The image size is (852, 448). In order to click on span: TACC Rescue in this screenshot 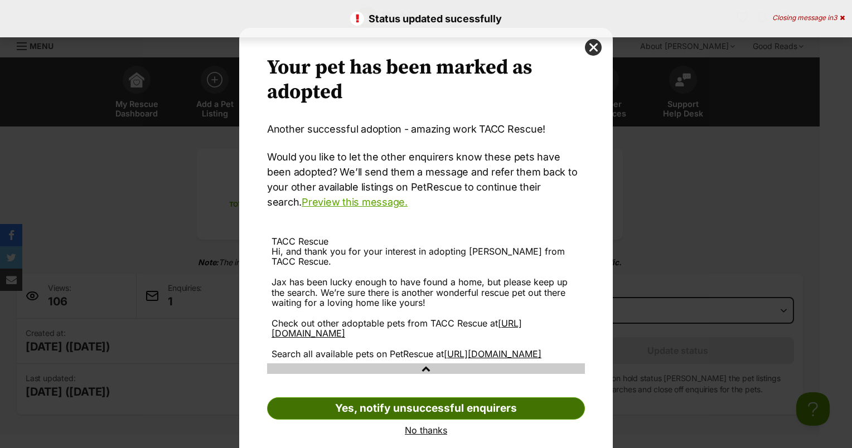, I will do `click(300, 241)`.